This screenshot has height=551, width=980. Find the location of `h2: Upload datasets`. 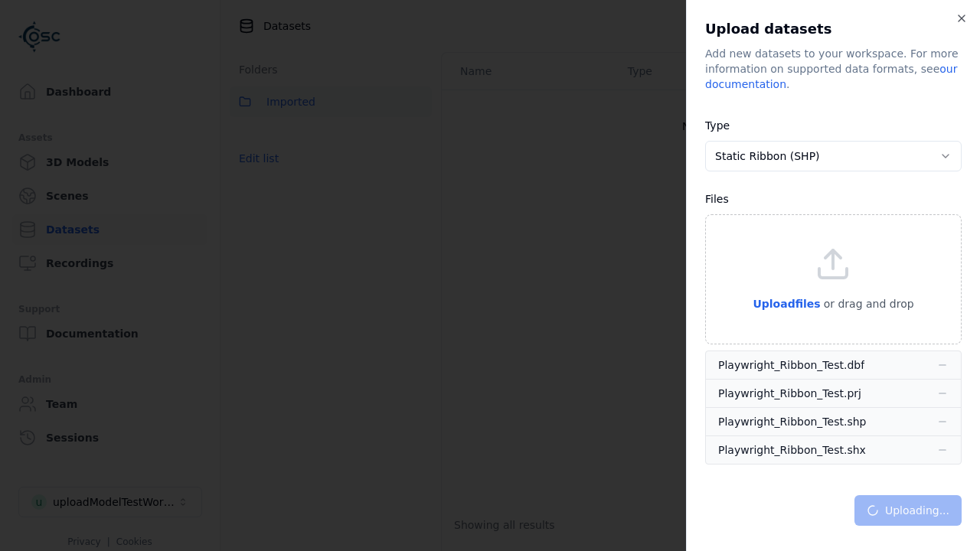

h2: Upload datasets is located at coordinates (833, 29).